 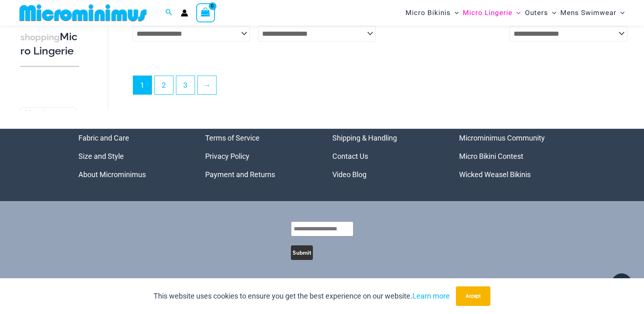 What do you see at coordinates (492, 12) in the screenshot?
I see `a: Micro LingerieMenu ToggleMenu Toggle` at bounding box center [492, 12].